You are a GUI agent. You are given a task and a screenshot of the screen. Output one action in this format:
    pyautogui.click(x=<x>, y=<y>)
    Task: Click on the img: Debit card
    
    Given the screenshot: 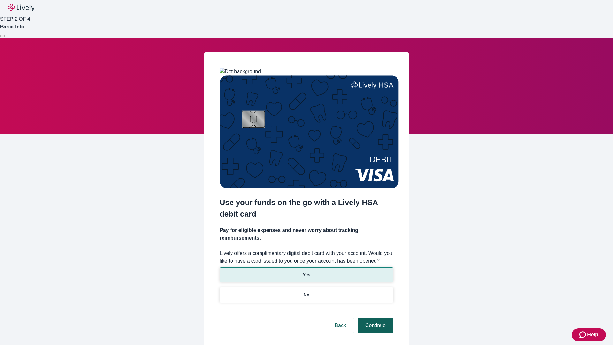 What is the action you would take?
    pyautogui.click(x=309, y=131)
    